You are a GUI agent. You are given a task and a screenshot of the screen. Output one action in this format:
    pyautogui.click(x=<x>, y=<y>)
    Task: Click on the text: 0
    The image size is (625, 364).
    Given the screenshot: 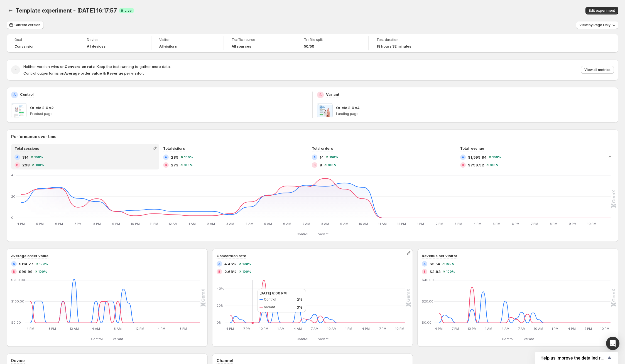 What is the action you would take?
    pyautogui.click(x=12, y=218)
    